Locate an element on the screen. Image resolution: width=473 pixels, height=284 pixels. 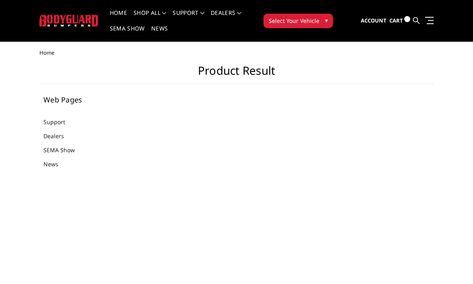
a: shop all is located at coordinates (149, 18).